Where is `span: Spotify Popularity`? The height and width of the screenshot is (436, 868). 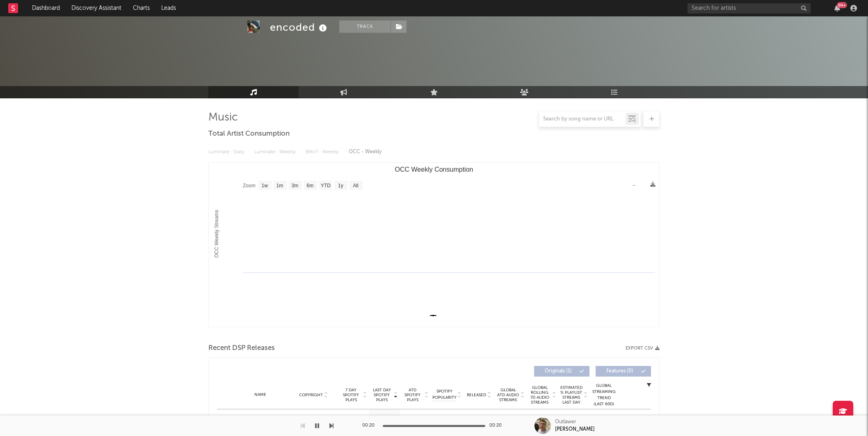 span: Spotify Popularity is located at coordinates (445, 395).